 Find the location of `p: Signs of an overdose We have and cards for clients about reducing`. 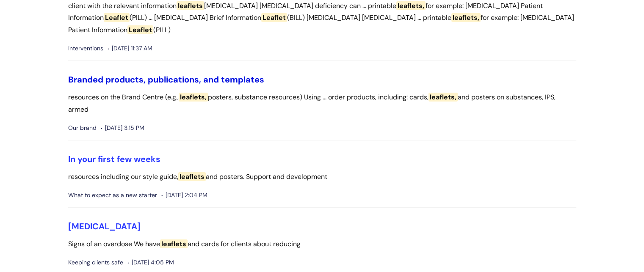

p: Signs of an overdose We have and cards for clients about reducing is located at coordinates (322, 244).